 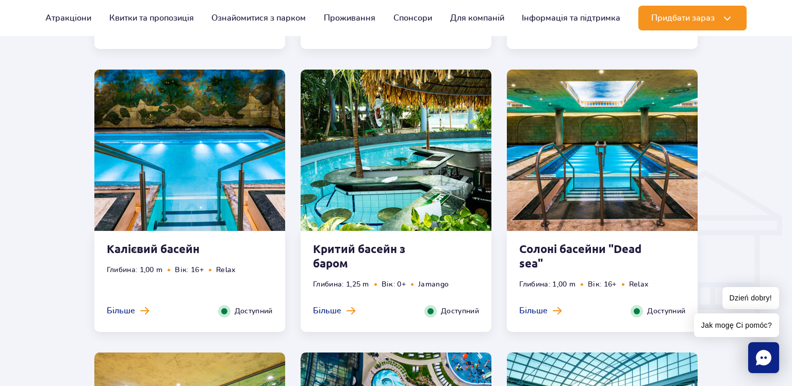 What do you see at coordinates (433, 284) in the screenshot?
I see `li: Jamango` at bounding box center [433, 284].